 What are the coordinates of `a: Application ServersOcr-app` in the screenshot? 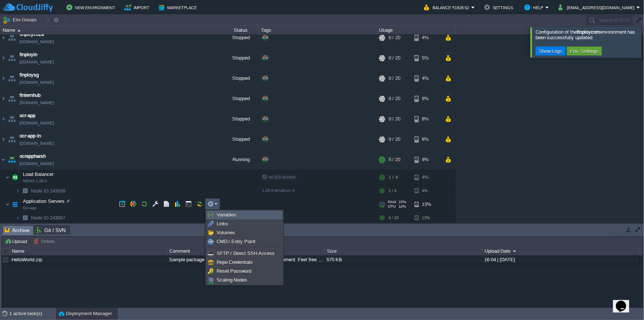 It's located at (44, 201).